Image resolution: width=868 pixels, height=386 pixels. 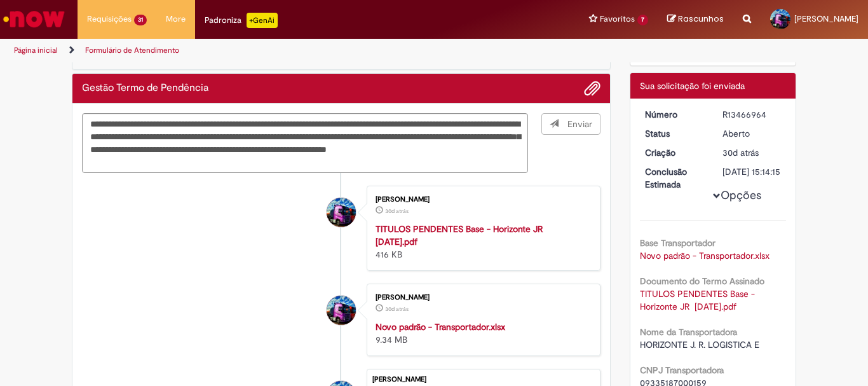 What do you see at coordinates (695, 19) in the screenshot?
I see `a: Rascunhos` at bounding box center [695, 19].